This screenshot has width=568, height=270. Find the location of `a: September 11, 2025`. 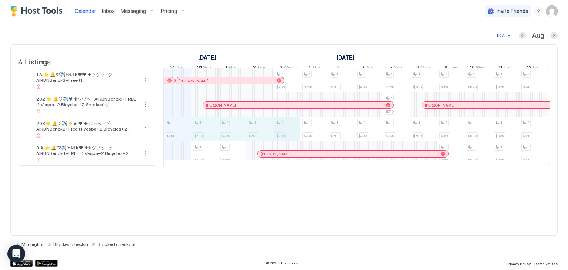

a: September 11, 2025 is located at coordinates (505, 68).